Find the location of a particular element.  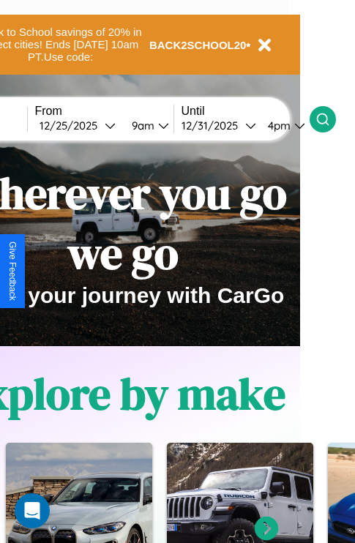

div: Open Intercom Messenger is located at coordinates (32, 511).